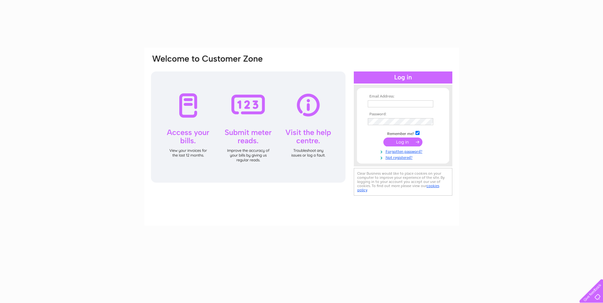  What do you see at coordinates (402, 142) in the screenshot?
I see `input: Submit` at bounding box center [402, 142].